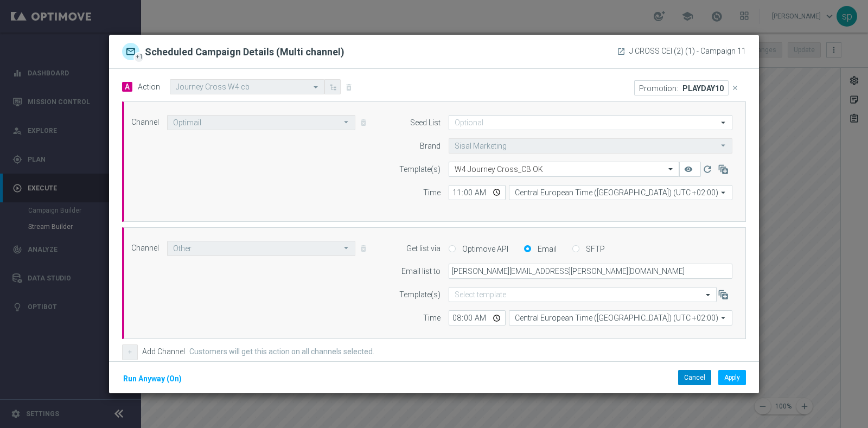 The height and width of the screenshot is (428, 868). What do you see at coordinates (423, 249) in the screenshot?
I see `label: Get list via` at bounding box center [423, 249].